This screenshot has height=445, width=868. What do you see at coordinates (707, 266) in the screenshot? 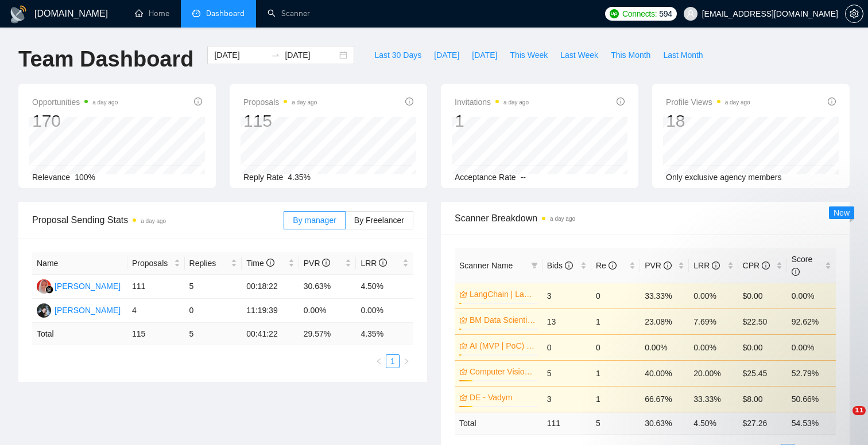
I see `span: LRR` at bounding box center [707, 266].